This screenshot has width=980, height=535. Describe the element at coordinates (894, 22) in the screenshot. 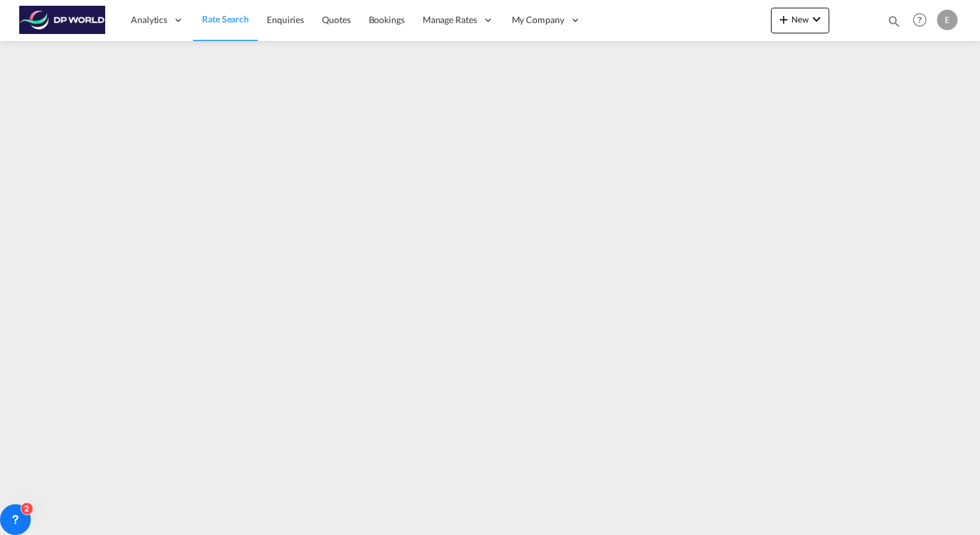

I see `md-icon: icon-magnify` at that location.